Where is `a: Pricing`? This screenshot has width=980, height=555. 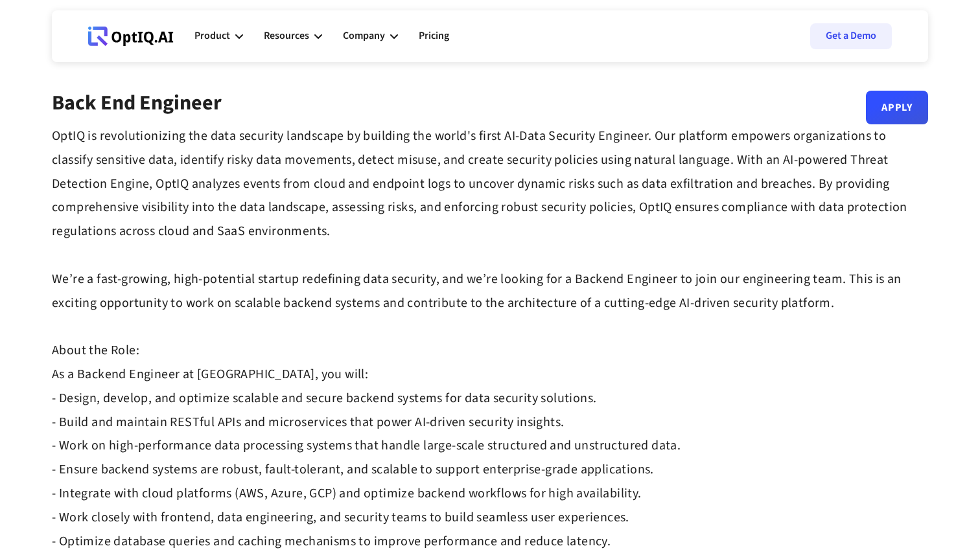
a: Pricing is located at coordinates (433, 36).